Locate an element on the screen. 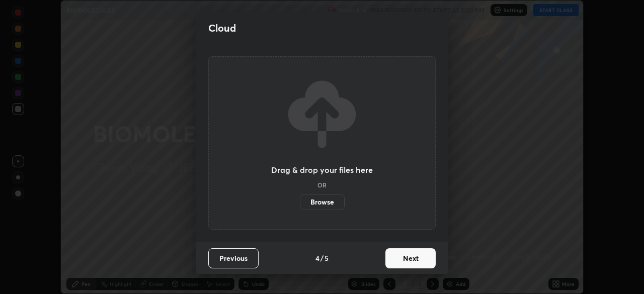  h4: 4 is located at coordinates (317, 258).